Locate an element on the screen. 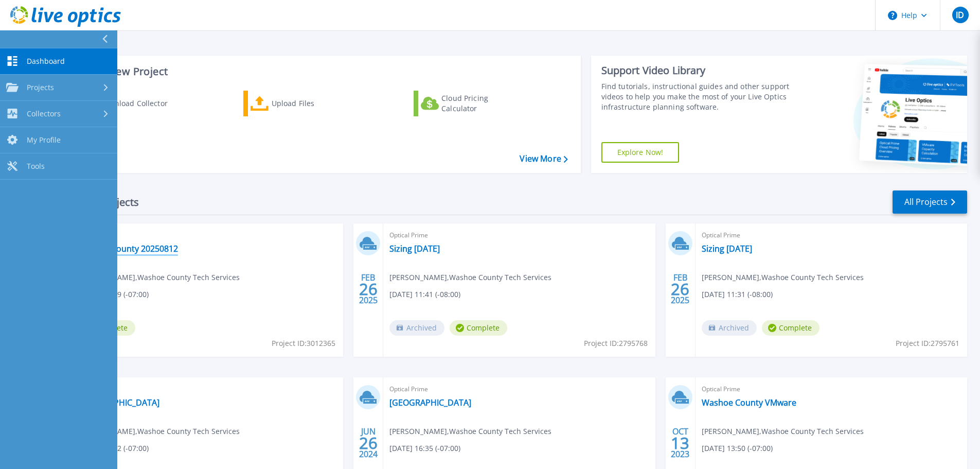 Image resolution: width=980 pixels, height=469 pixels. div: Download Collector is located at coordinates (141, 103).